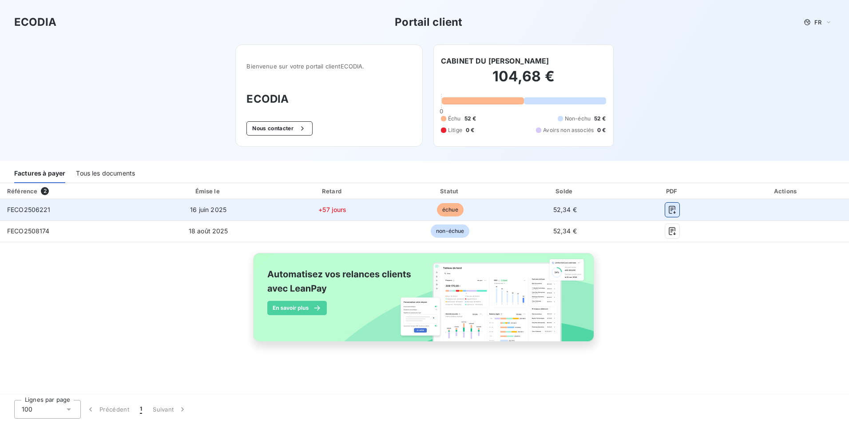 This screenshot has height=424, width=849. I want to click on img: banner, so click(425, 302).